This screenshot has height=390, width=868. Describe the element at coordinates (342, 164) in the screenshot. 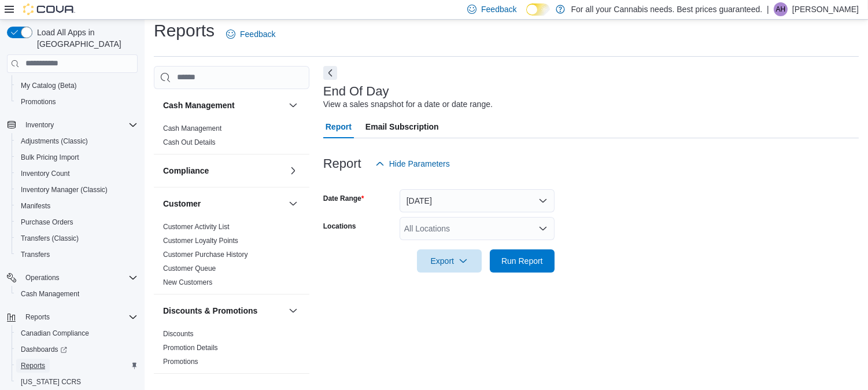

I see `h3: Report` at that location.